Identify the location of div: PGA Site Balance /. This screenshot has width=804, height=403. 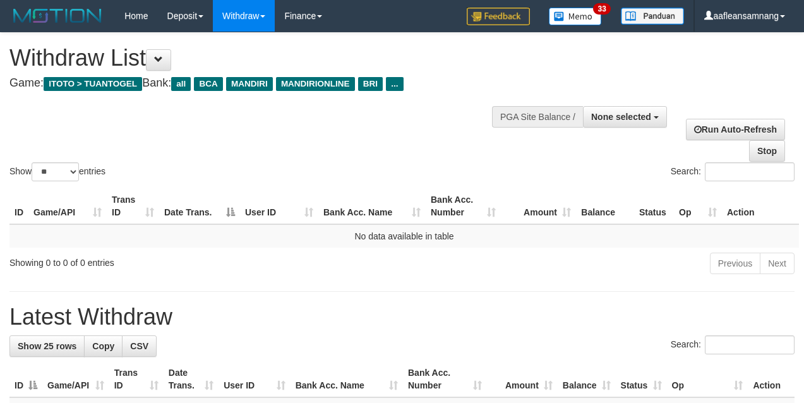
(537, 117).